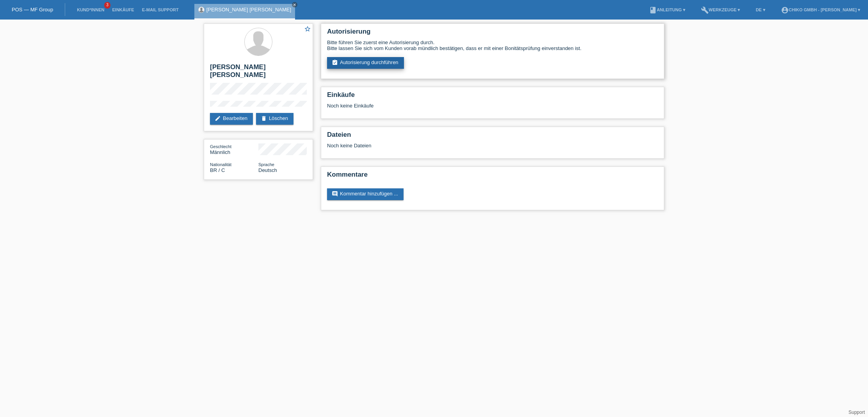 This screenshot has width=868, height=417. What do you see at coordinates (123, 10) in the screenshot?
I see `a: Einkäufe` at bounding box center [123, 10].